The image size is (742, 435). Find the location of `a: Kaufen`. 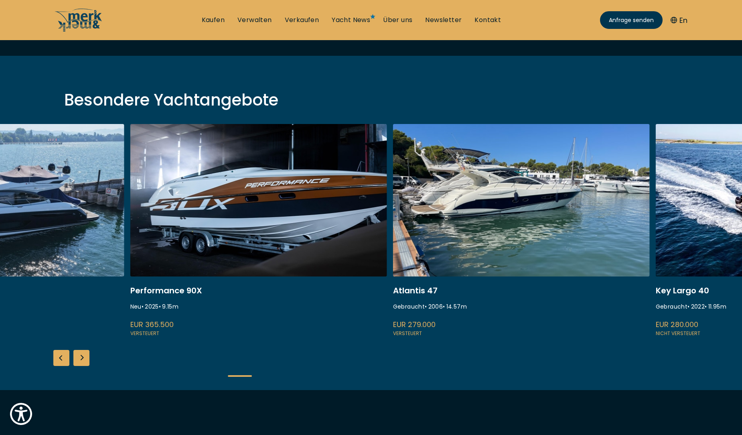

a: Kaufen is located at coordinates (213, 20).